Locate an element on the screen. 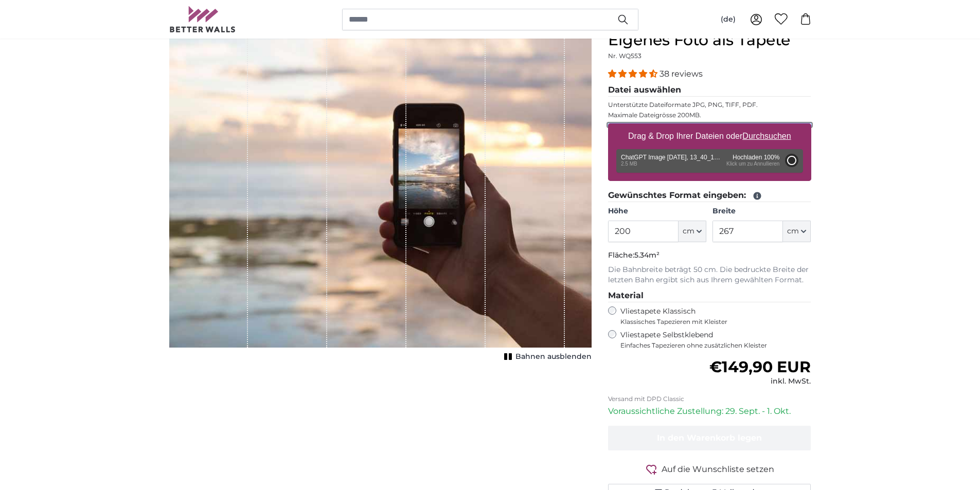  p: Fläche: is located at coordinates (709, 256).